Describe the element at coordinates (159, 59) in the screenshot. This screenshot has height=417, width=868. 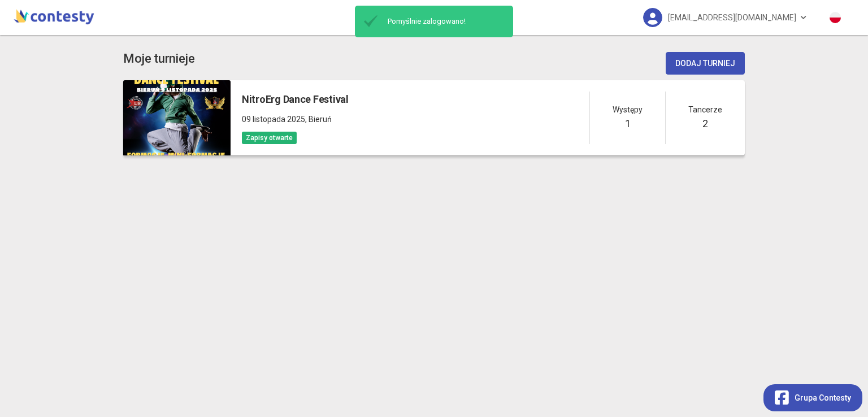
I see `h3: Moje turnieje` at that location.